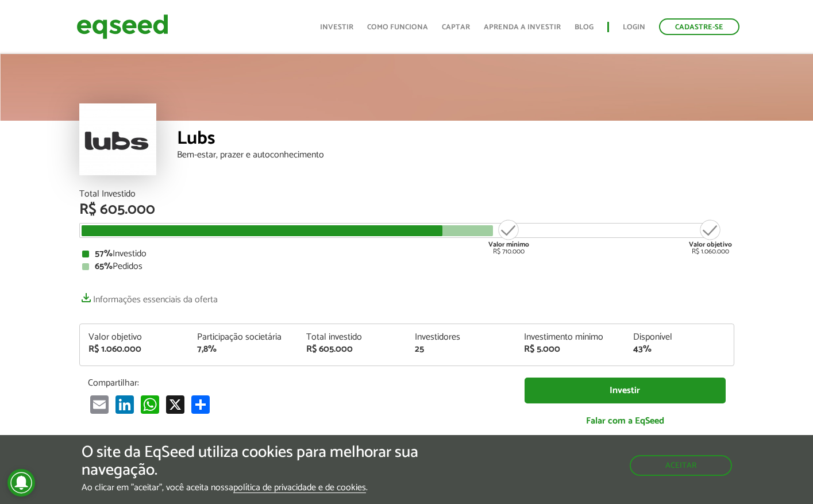  What do you see at coordinates (679, 337) in the screenshot?
I see `div: Disponível` at bounding box center [679, 337].